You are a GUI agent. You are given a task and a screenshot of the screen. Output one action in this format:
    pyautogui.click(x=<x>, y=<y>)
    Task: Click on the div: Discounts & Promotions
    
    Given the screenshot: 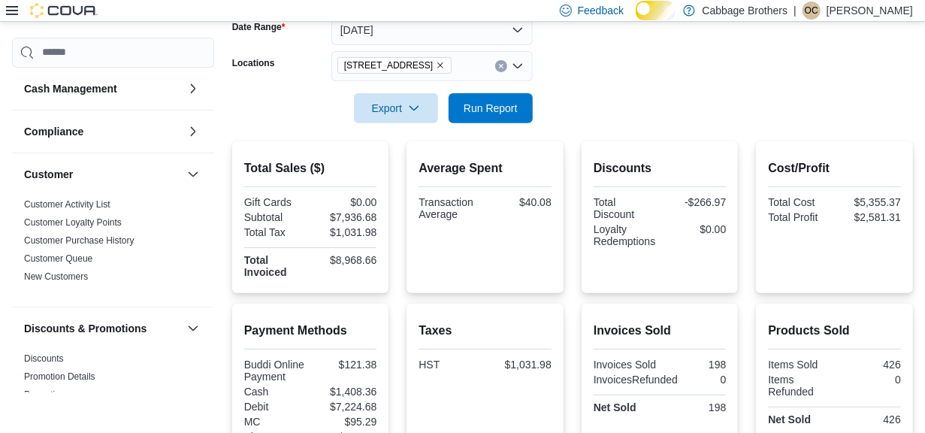 What is the action you would take?
    pyautogui.click(x=113, y=384)
    